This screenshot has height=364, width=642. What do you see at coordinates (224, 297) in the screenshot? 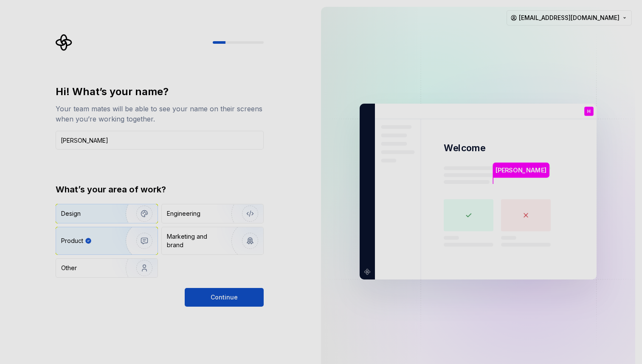
I see `span: Continue` at bounding box center [224, 297].